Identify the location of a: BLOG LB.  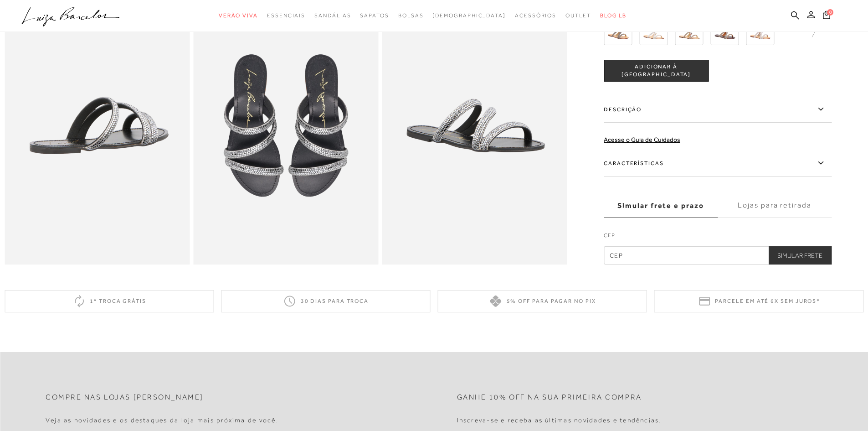
(613, 16).